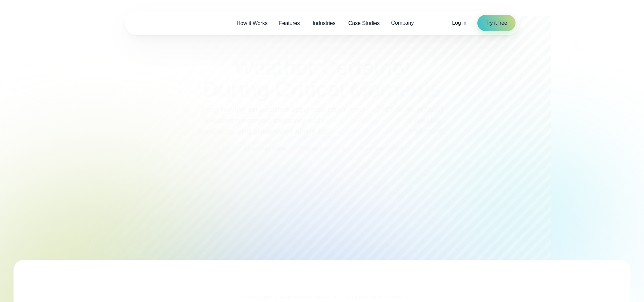 Image resolution: width=644 pixels, height=302 pixels. Describe the element at coordinates (252, 23) in the screenshot. I see `a: How it Works` at that location.